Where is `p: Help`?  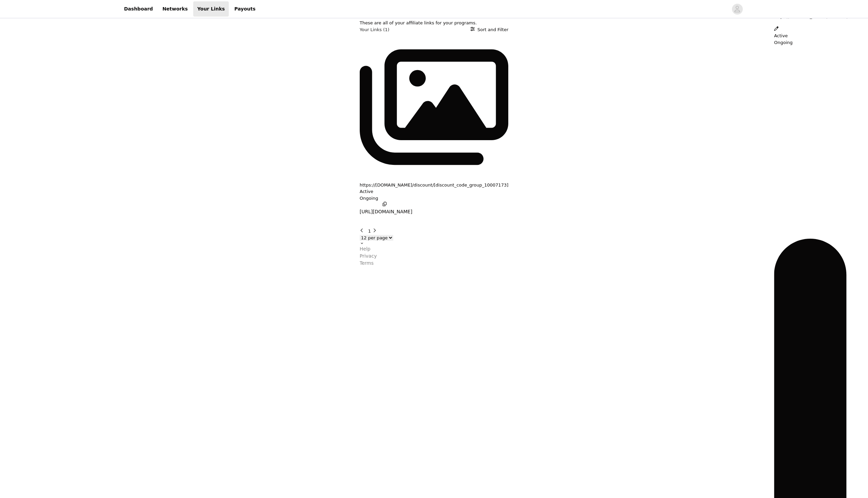 p: Help is located at coordinates (365, 249).